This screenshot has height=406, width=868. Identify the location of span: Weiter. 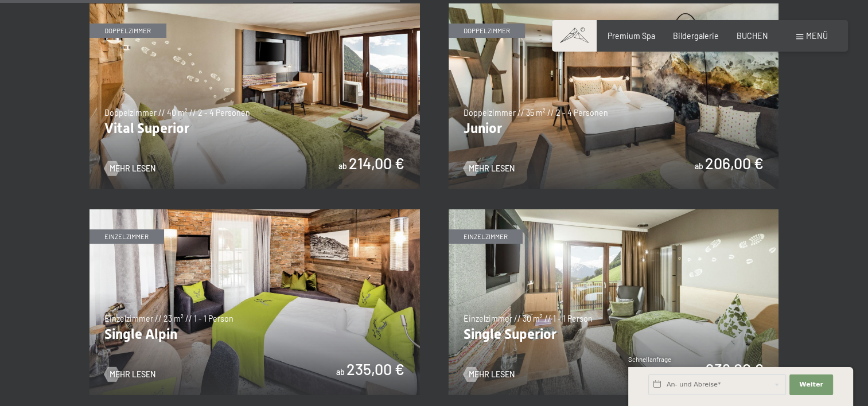
(811, 384).